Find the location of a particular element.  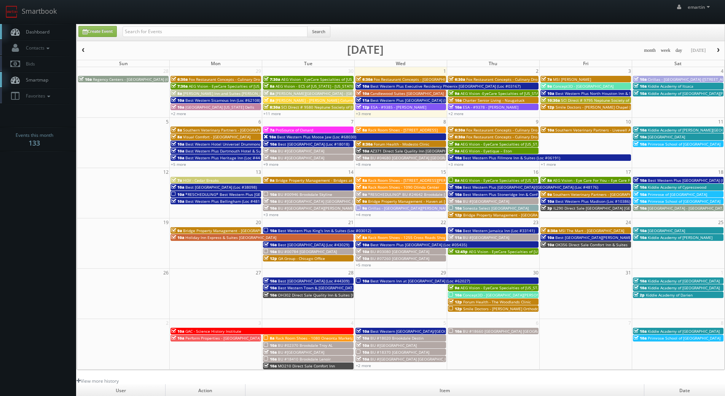

a: +2 more is located at coordinates (364, 365).